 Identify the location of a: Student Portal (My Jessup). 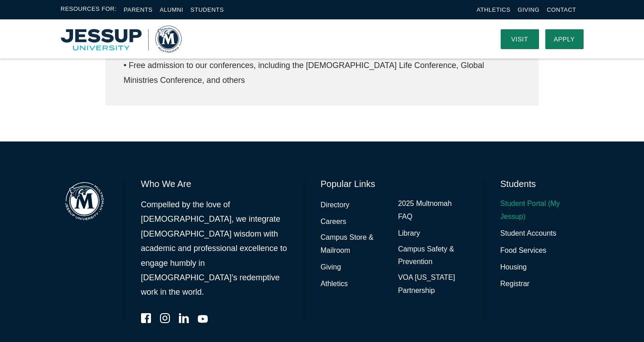
(542, 210).